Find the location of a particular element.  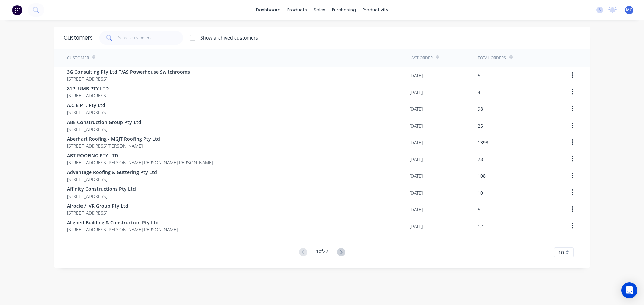

span: 3G Consulting Pty Ltd T/AS Powerhouse Switchrooms is located at coordinates (129, 72).